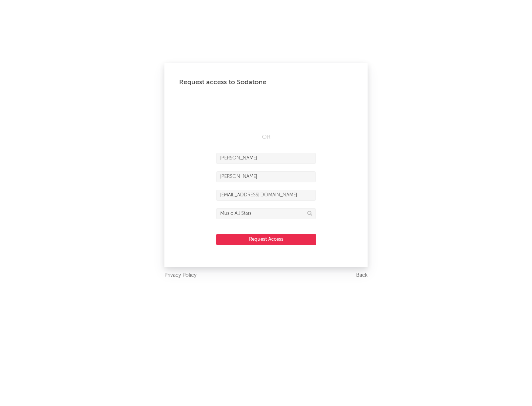  I want to click on a: Back, so click(362, 275).